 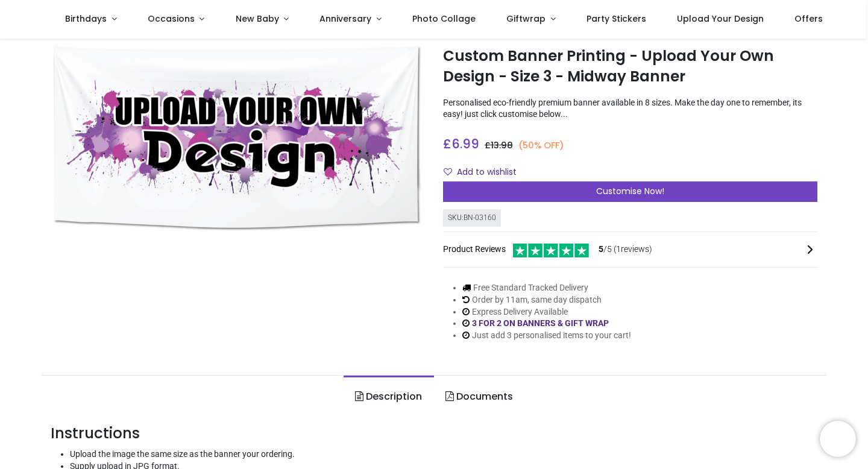 I want to click on span: Occasions, so click(x=171, y=19).